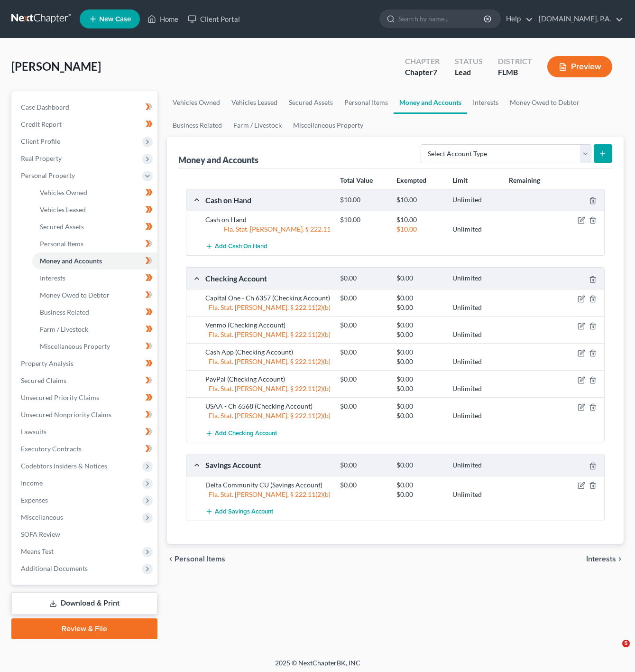 Image resolution: width=635 pixels, height=672 pixels. Describe the element at coordinates (241, 246) in the screenshot. I see `span: Add Cash on Hand` at that location.